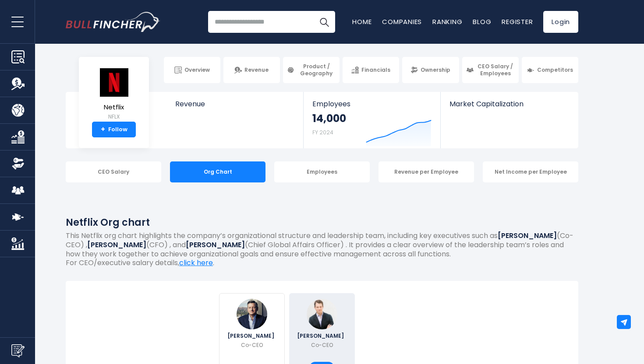 This screenshot has height=364, width=644. Describe the element at coordinates (329, 118) in the screenshot. I see `strong: 14,000` at that location.